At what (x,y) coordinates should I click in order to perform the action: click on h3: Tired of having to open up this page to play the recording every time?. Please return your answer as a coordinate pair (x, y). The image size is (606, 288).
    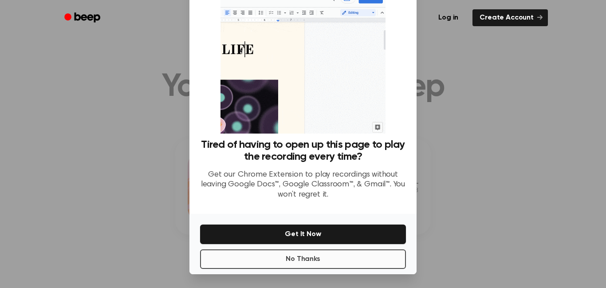
    Looking at the image, I should click on (303, 151).